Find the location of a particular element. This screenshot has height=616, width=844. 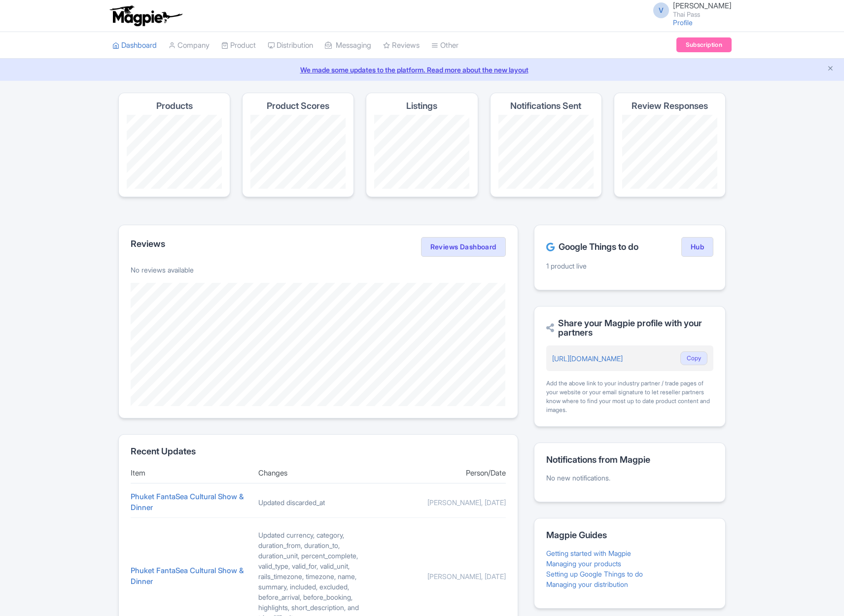

button: Copy is located at coordinates (693, 358).